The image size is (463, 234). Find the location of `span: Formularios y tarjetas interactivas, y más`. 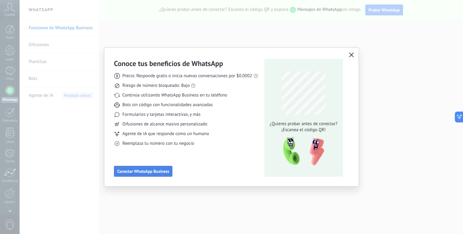

span: Formularios y tarjetas interactivas, y más is located at coordinates (161, 114).